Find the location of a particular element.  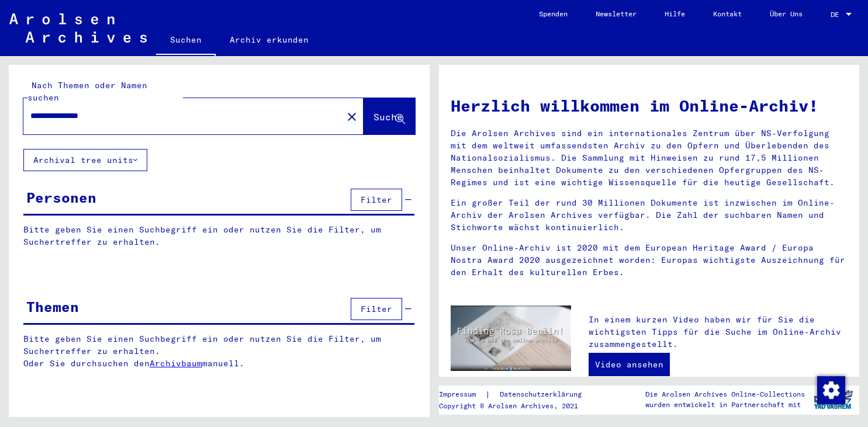

div: Zustimmung ändern is located at coordinates (831, 390).